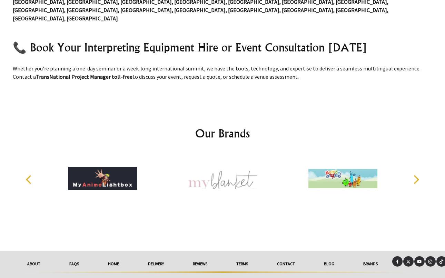 The height and width of the screenshot is (278, 445). Describe the element at coordinates (84, 77) in the screenshot. I see `strong: TransNational Project Manager toll-free` at that location.